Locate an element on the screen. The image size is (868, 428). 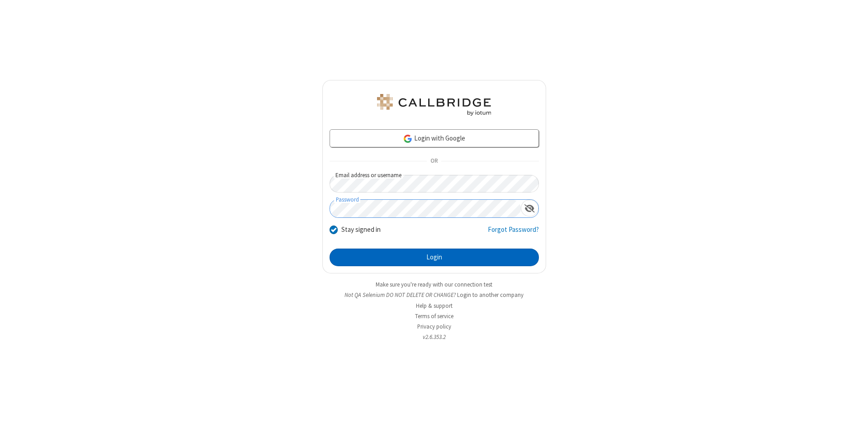
img: google-icon.png is located at coordinates (408, 138).